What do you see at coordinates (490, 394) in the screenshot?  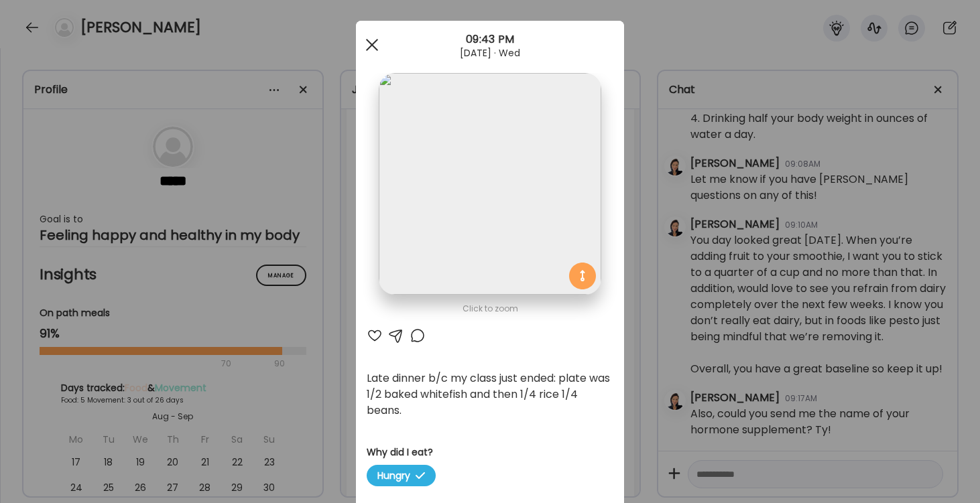 I see `div: Late dinner b/c my class just ended: plate was 1/2 baked whitefish and then 1/4 rice 1/4 beans.` at bounding box center [490, 394].